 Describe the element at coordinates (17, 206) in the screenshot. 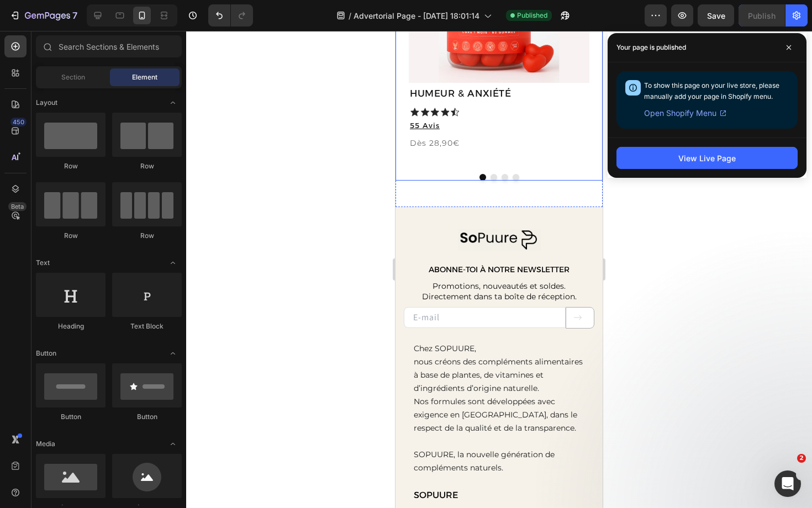

I see `div: Beta` at that location.